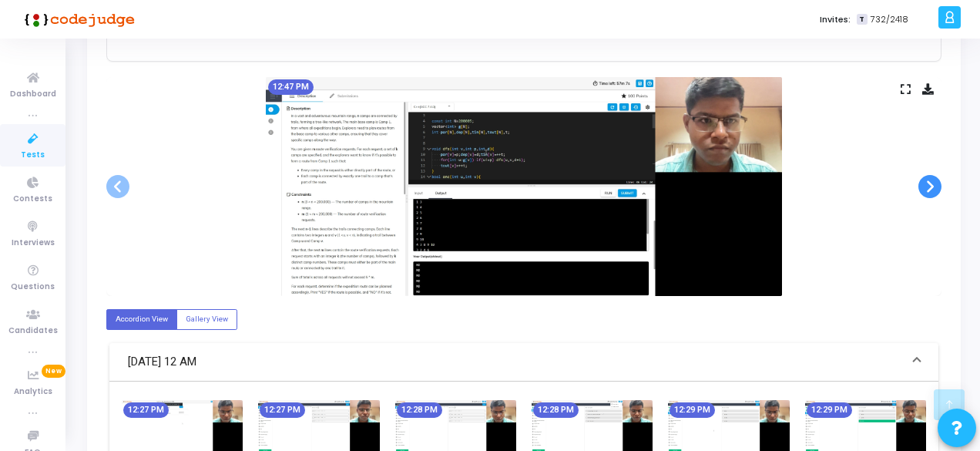 The height and width of the screenshot is (451, 980). Describe the element at coordinates (141, 319) in the screenshot. I see `label: Accordion View` at that location.